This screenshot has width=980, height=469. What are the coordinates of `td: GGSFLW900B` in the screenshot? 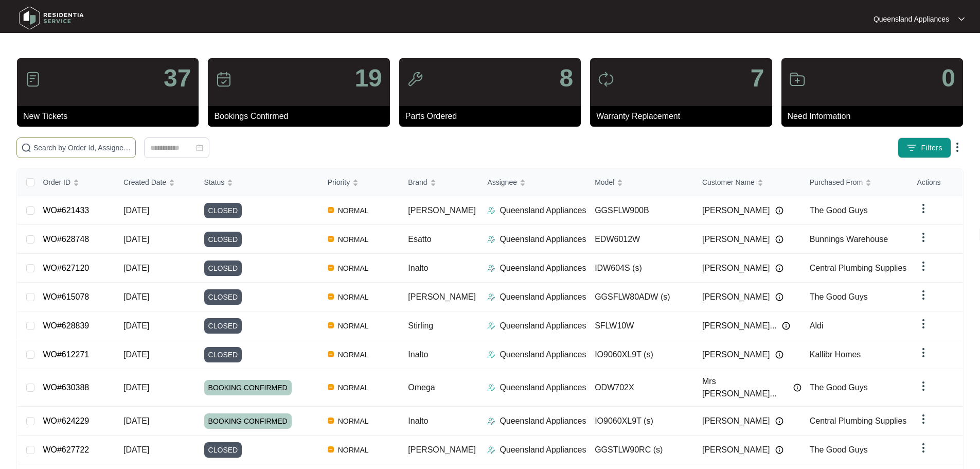 It's located at (640, 211).